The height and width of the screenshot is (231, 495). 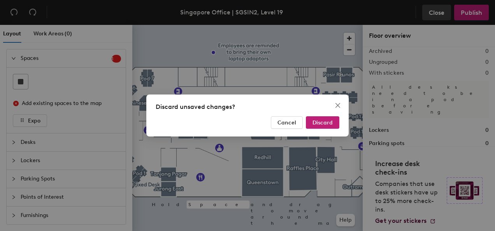 I want to click on div: Discard unsaved changes?, so click(x=248, y=107).